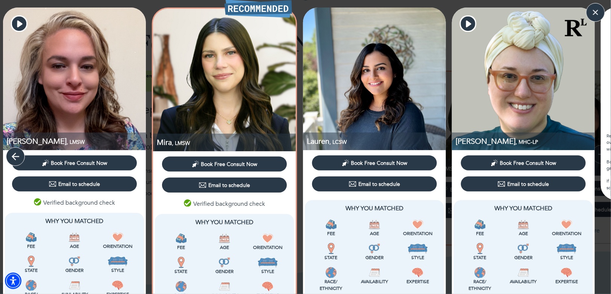  Describe the element at coordinates (224, 80) in the screenshot. I see `img: Mira Fink profile` at that location.